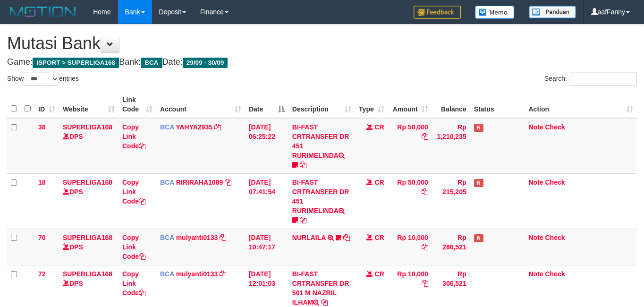 This screenshot has width=644, height=307. Describe the element at coordinates (322, 105) in the screenshot. I see `th: Description: activate to sort column ascending` at that location.